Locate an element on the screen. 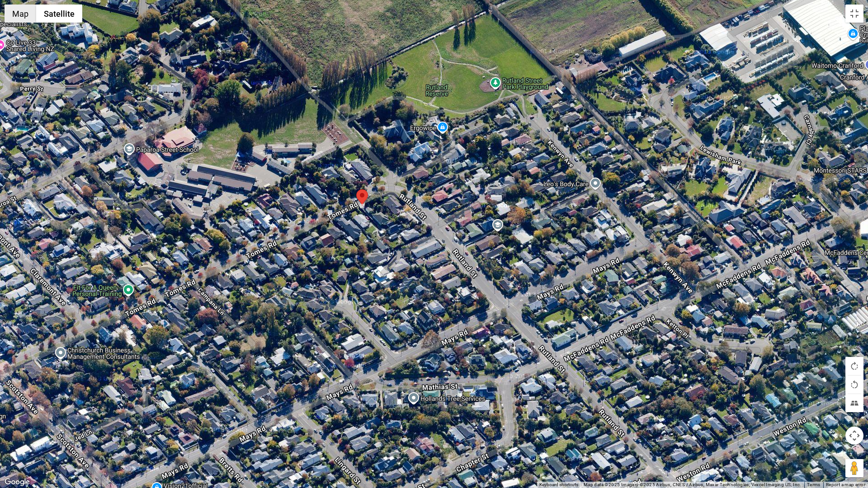 The height and width of the screenshot is (488, 868). button: Rotate map clockwise is located at coordinates (855, 366).